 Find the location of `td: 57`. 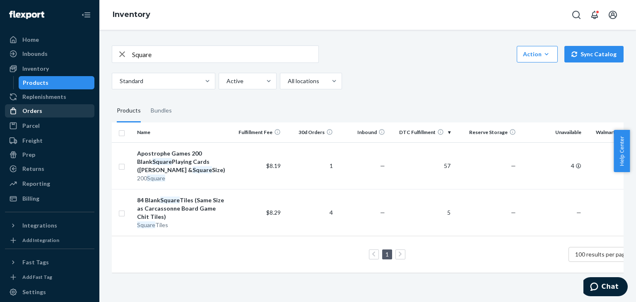

td: 57 is located at coordinates (421, 166).